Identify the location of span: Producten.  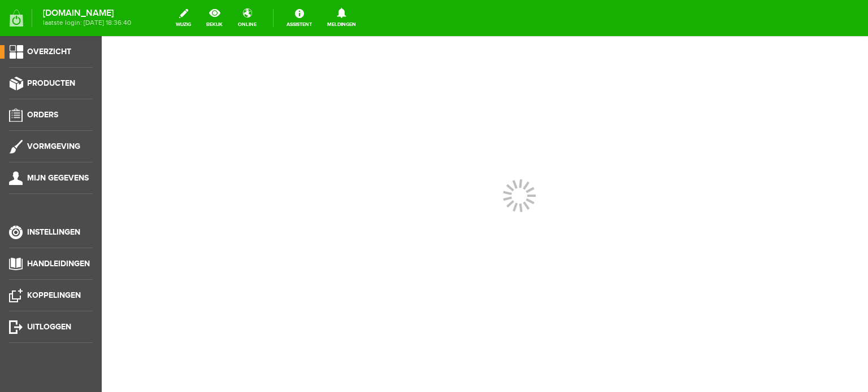
(51, 83).